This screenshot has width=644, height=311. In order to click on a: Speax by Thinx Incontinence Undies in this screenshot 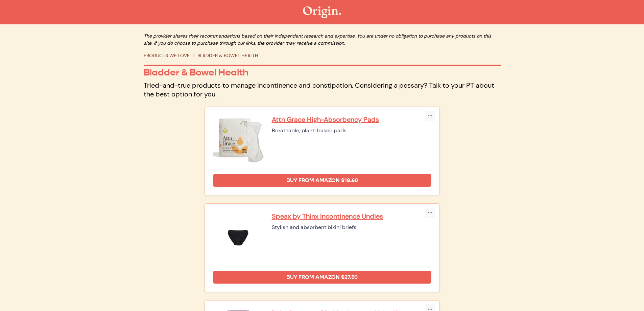, I will do `click(352, 216)`.